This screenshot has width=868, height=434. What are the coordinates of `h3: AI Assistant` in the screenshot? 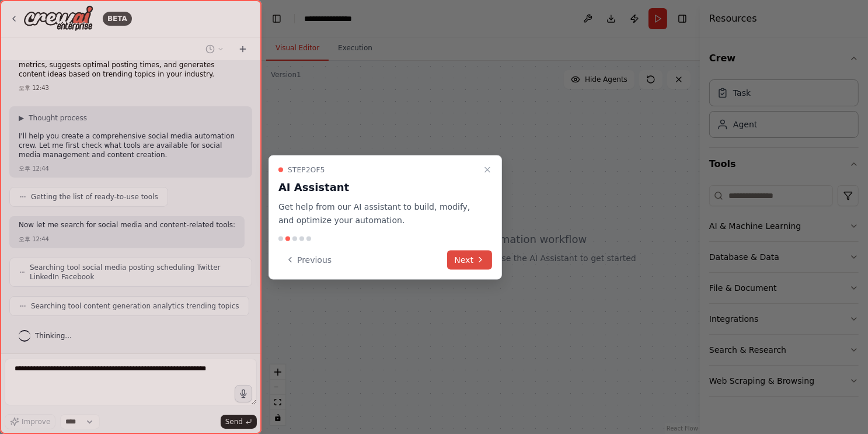 It's located at (378, 188).